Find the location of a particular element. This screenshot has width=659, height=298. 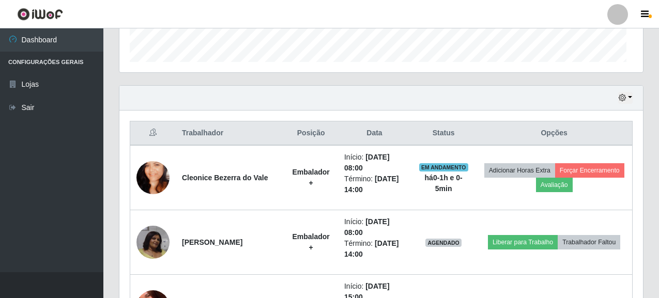

th: Trabalhador is located at coordinates (229, 133).